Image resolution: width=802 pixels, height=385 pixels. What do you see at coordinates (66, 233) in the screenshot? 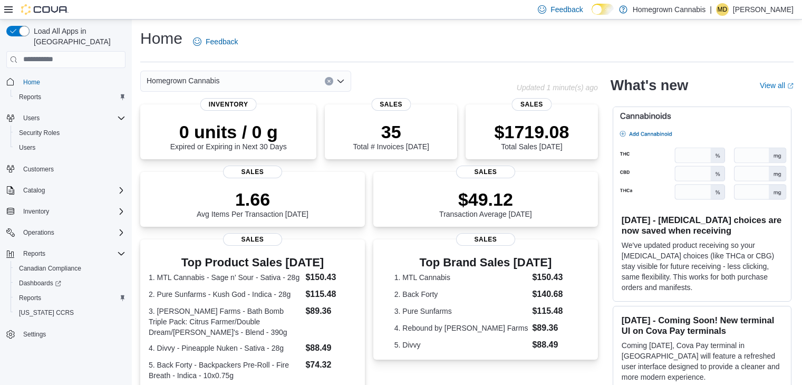
I see `button: Operations` at bounding box center [66, 233].